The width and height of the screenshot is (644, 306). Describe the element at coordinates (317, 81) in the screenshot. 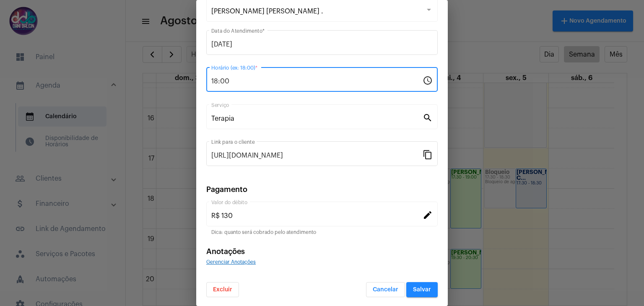

I see `input: Horário` at that location.